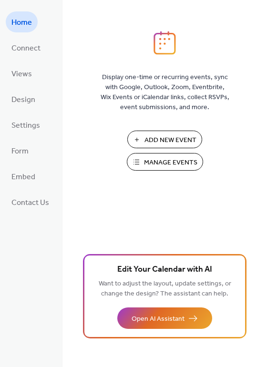  What do you see at coordinates (30, 203) in the screenshot?
I see `span: Contact Us` at bounding box center [30, 203].